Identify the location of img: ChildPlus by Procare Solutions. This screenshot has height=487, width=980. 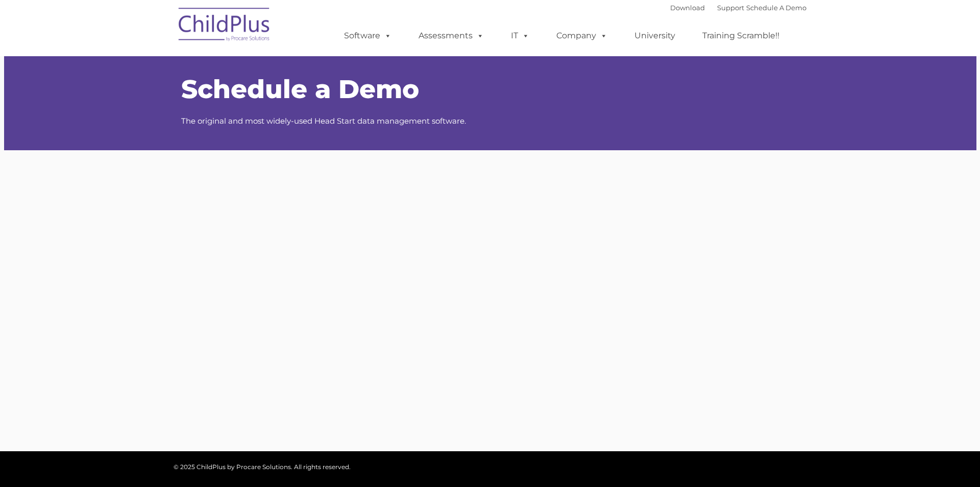
(225, 26).